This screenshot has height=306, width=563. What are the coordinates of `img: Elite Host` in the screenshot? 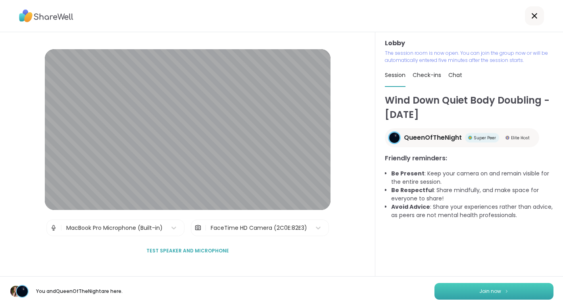 It's located at (507, 138).